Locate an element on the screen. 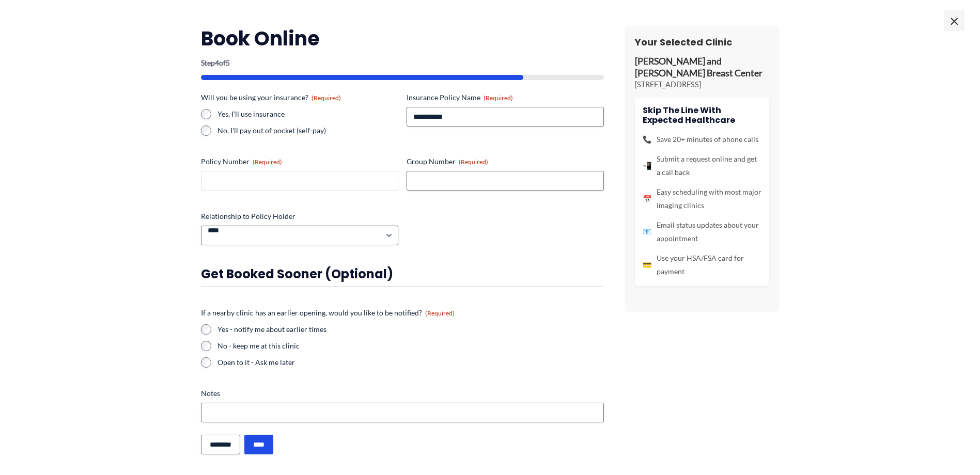 The width and height of the screenshot is (980, 475). legend: Will you be using your insurance? is located at coordinates (271, 98).